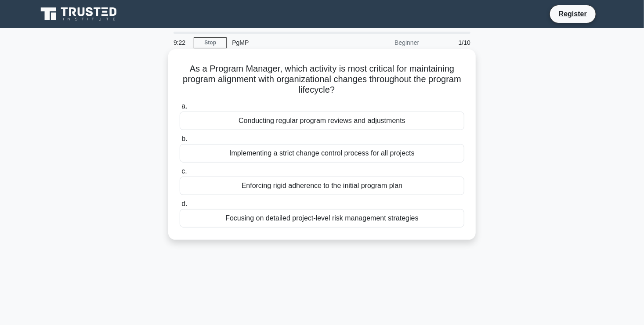 The height and width of the screenshot is (325, 644). I want to click on div: 1/10, so click(450, 42).